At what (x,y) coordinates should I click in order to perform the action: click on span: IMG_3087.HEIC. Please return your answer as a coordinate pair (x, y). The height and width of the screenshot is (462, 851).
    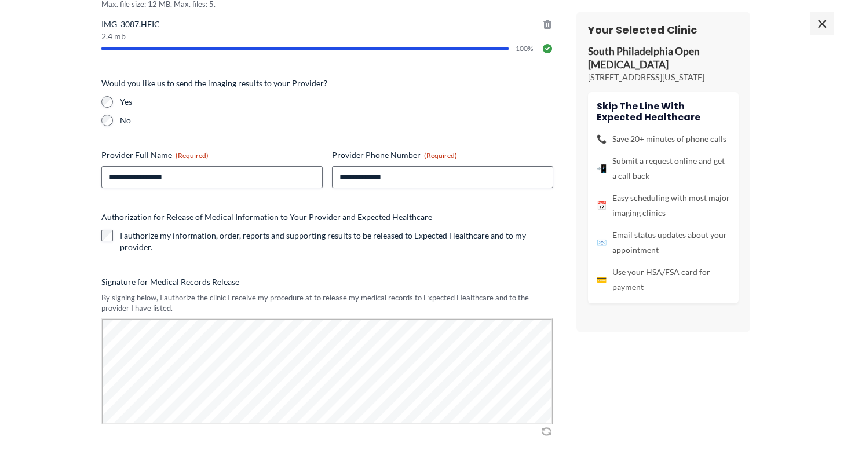
    Looking at the image, I should click on (327, 24).